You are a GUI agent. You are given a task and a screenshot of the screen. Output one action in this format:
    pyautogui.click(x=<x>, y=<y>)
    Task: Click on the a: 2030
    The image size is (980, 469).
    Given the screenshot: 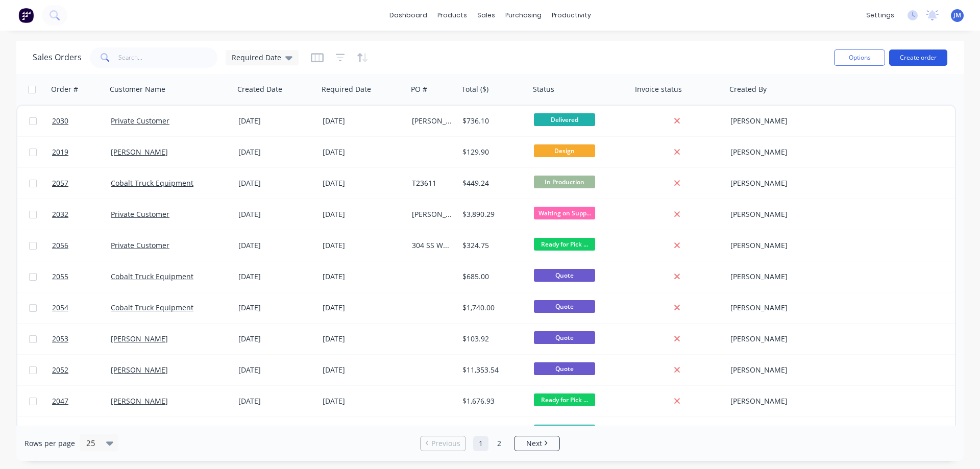 What is the action you would take?
    pyautogui.click(x=81, y=121)
    